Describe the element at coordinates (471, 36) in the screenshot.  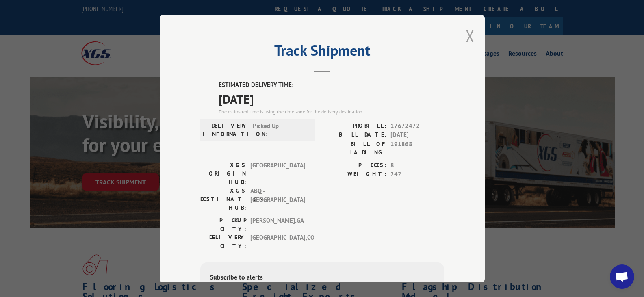
I see `button: Close modal` at that location.